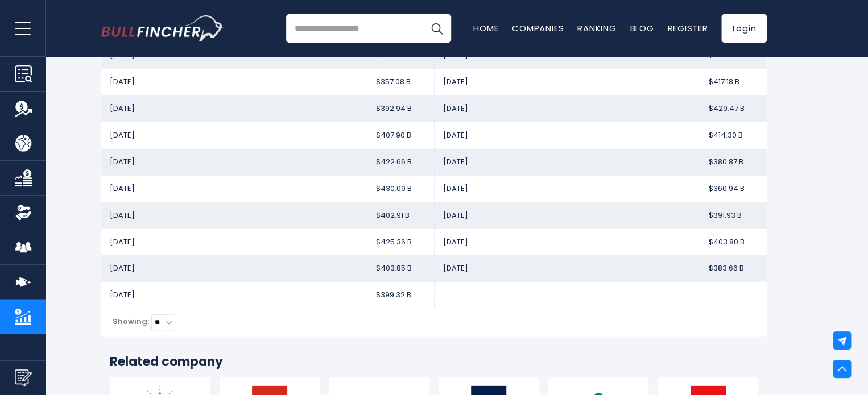 The height and width of the screenshot is (395, 868). Describe the element at coordinates (401, 109) in the screenshot. I see `td: $392.94 B` at that location.